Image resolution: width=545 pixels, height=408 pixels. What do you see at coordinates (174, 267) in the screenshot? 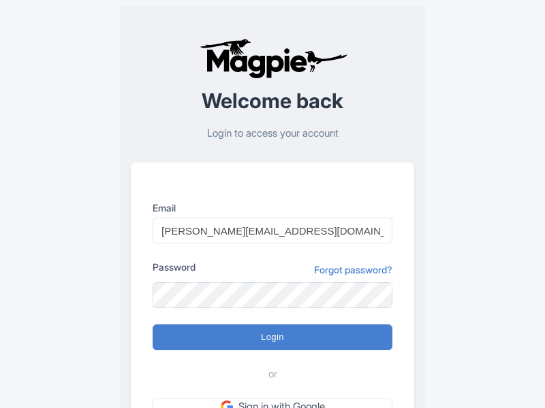
I see `label: Password` at bounding box center [174, 267].